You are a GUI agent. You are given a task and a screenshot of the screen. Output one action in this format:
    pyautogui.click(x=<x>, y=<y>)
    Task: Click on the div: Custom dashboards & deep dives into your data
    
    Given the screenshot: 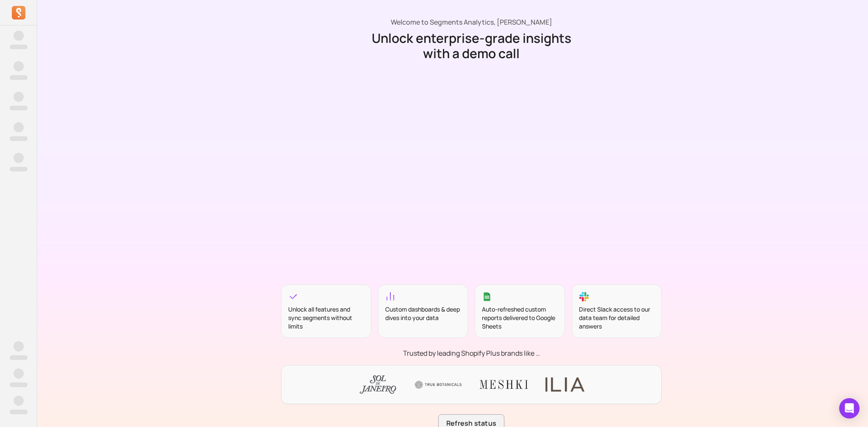 What is the action you would take?
    pyautogui.click(x=423, y=313)
    